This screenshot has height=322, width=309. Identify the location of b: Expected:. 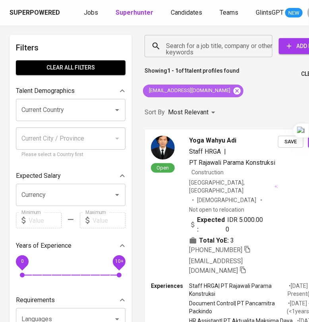
(211, 225).